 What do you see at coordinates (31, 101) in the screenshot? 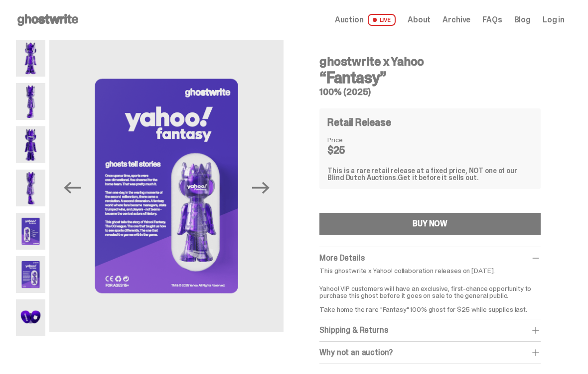
I see `img: Yahoo-HG---2.png` at bounding box center [31, 101].